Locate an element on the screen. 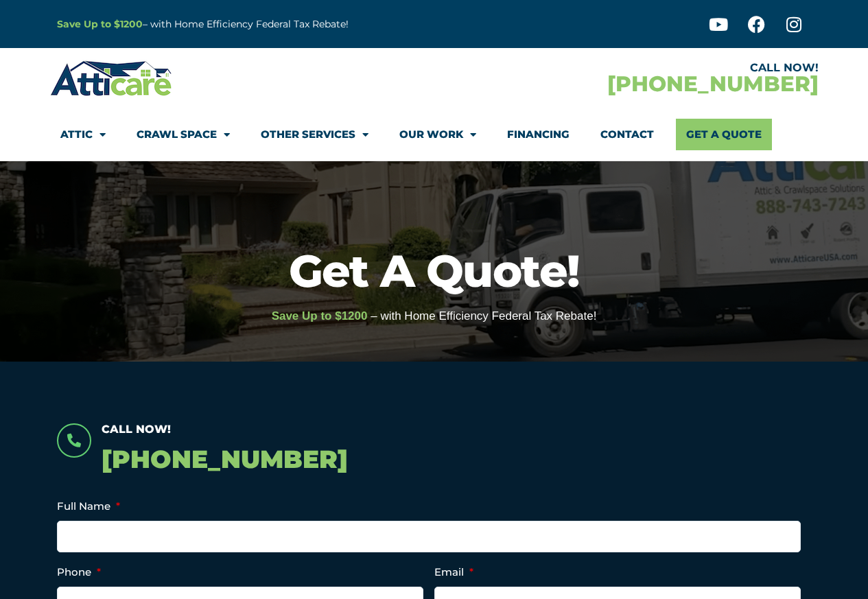  a: Save Up to $1200 is located at coordinates (100, 24).